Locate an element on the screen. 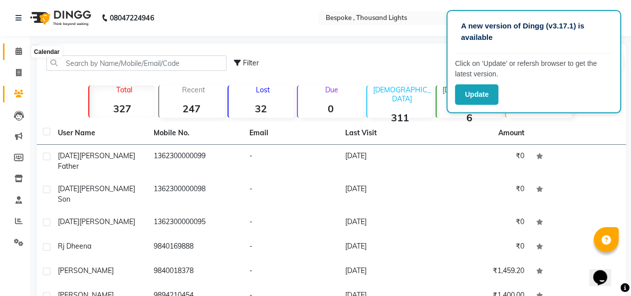  strong: 247 is located at coordinates (192, 108).